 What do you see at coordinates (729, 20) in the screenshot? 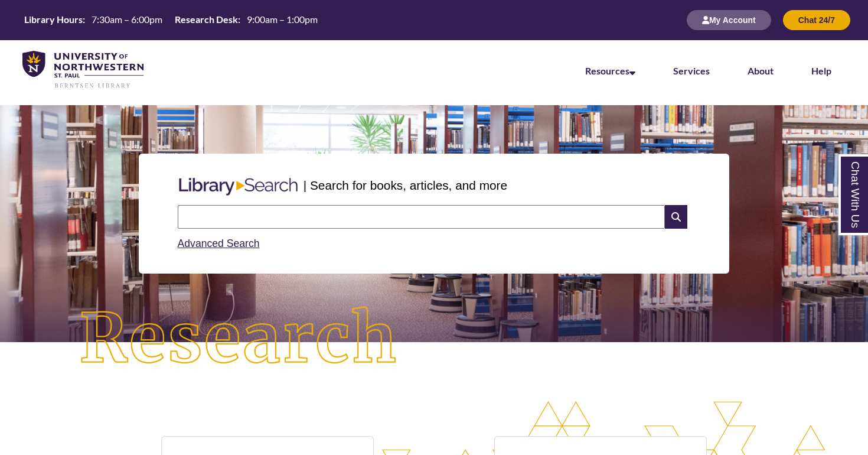
I see `button: My Account` at bounding box center [729, 20].